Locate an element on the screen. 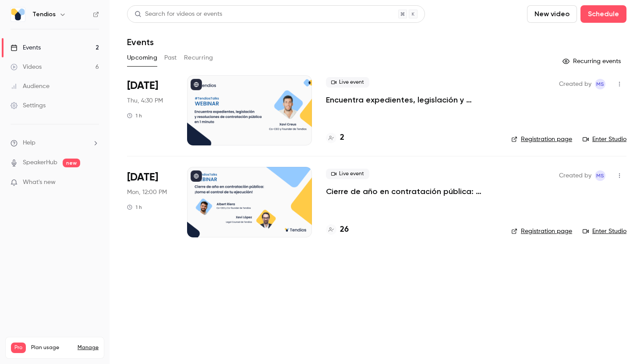  h4: 2 is located at coordinates (343, 137).